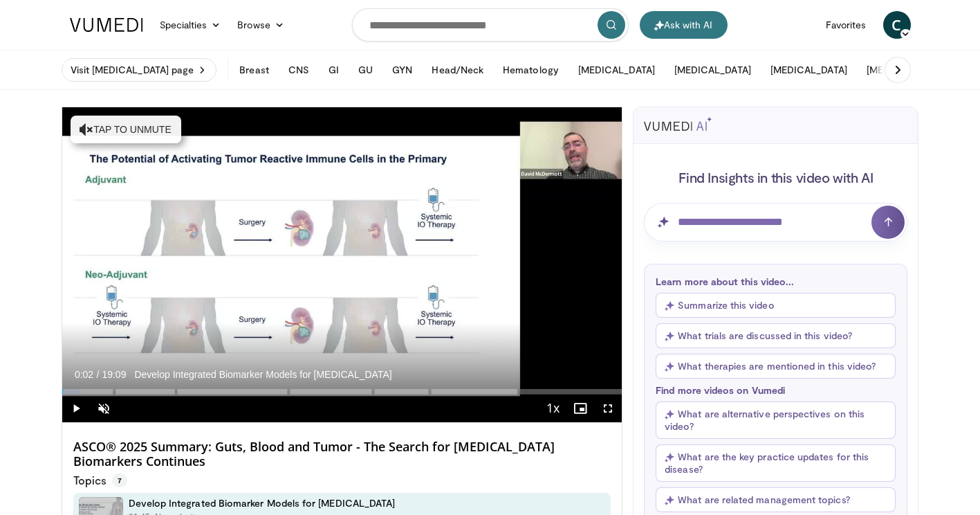 The height and width of the screenshot is (515, 980). I want to click on button: GI, so click(334, 70).